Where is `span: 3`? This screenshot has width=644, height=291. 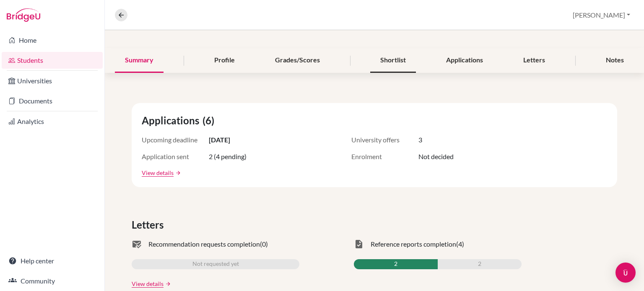
span: 3 is located at coordinates (420, 140).